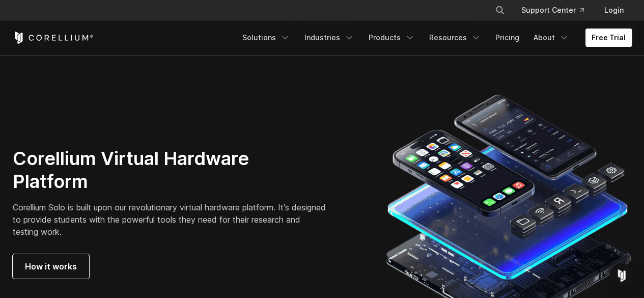 Image resolution: width=644 pixels, height=298 pixels. I want to click on a: Resources, so click(455, 38).